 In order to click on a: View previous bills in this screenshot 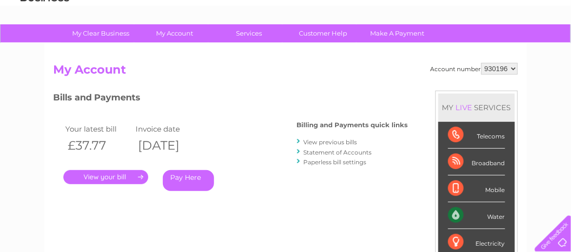, I will do `click(331, 142)`.